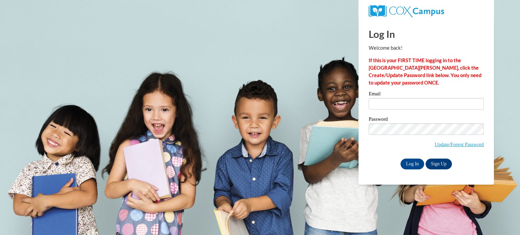  I want to click on label: Password, so click(426, 120).